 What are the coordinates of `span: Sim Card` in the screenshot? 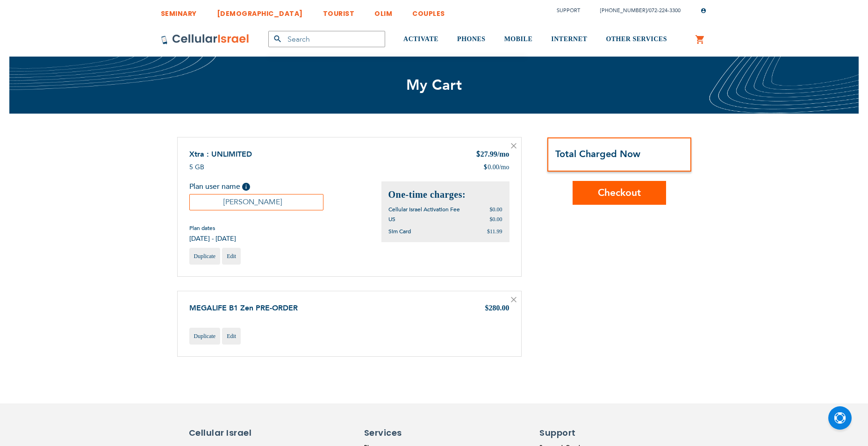 It's located at (400, 231).